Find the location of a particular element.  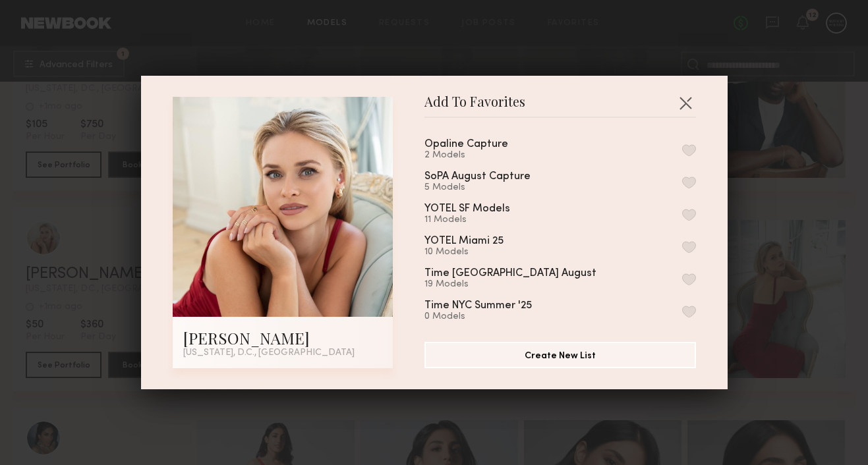

div: 5 Models is located at coordinates (493, 188).